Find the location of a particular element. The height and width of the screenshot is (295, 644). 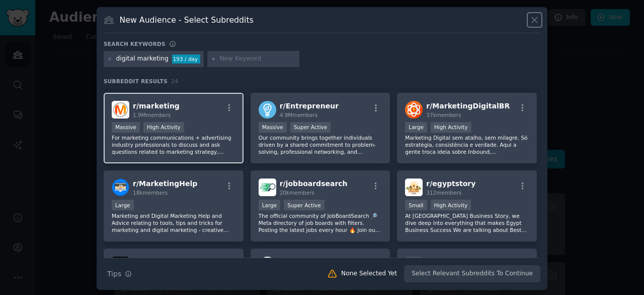

h3: New Audience - Select Subreddits is located at coordinates (187, 20).